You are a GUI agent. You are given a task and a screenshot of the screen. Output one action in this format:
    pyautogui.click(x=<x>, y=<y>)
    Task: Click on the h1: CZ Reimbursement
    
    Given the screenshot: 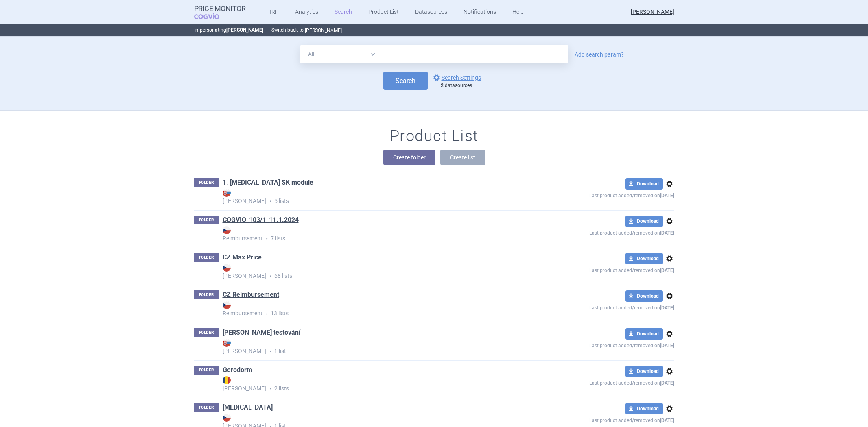 What is the action you would take?
    pyautogui.click(x=251, y=296)
    